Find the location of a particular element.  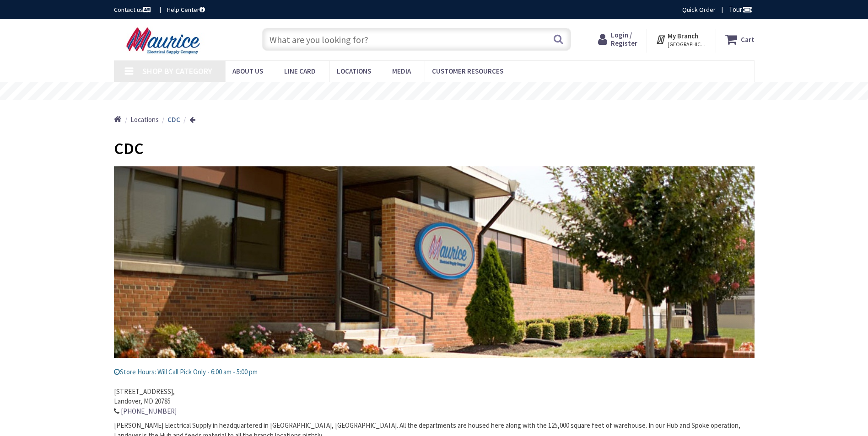

img: Maurice.jpg is located at coordinates (434, 262).